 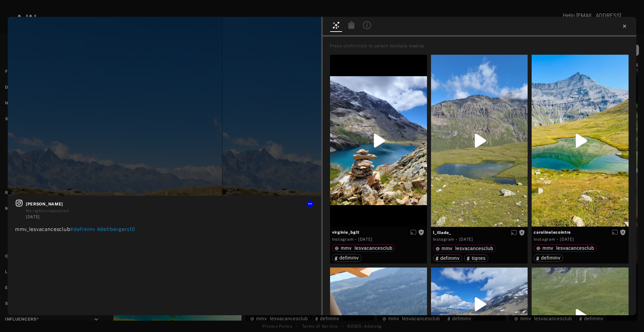 I want to click on span: No rights requested, so click(x=47, y=211).